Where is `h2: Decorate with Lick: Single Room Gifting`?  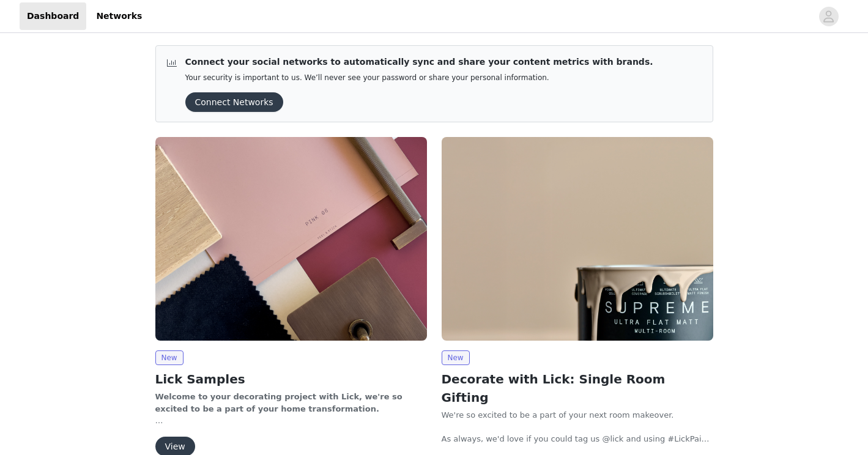 h2: Decorate with Lick: Single Room Gifting is located at coordinates (577, 388).